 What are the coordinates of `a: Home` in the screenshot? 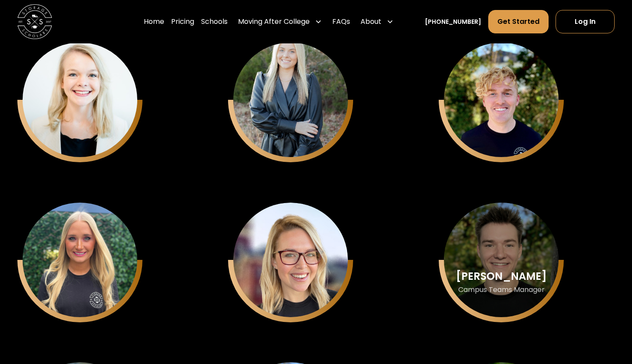 It's located at (154, 22).